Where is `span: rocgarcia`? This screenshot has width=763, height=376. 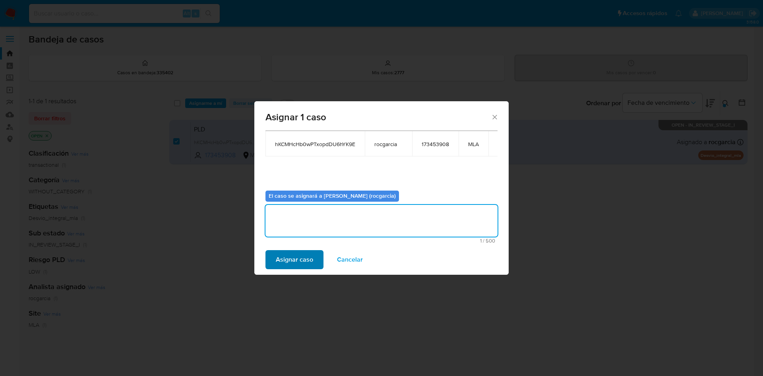 span: rocgarcia is located at coordinates (388, 144).